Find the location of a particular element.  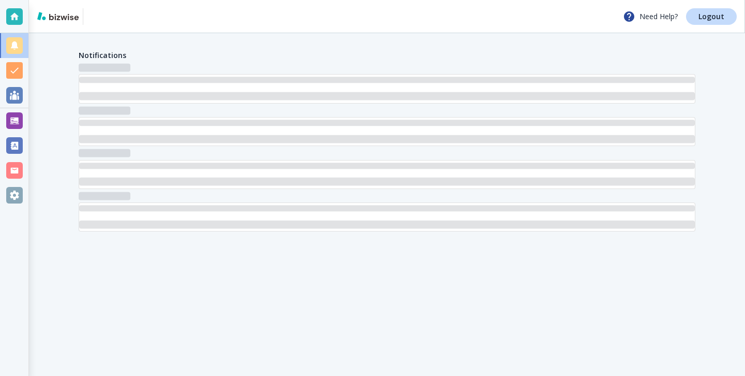

img: Dunnington Consulting is located at coordinates (109, 17).